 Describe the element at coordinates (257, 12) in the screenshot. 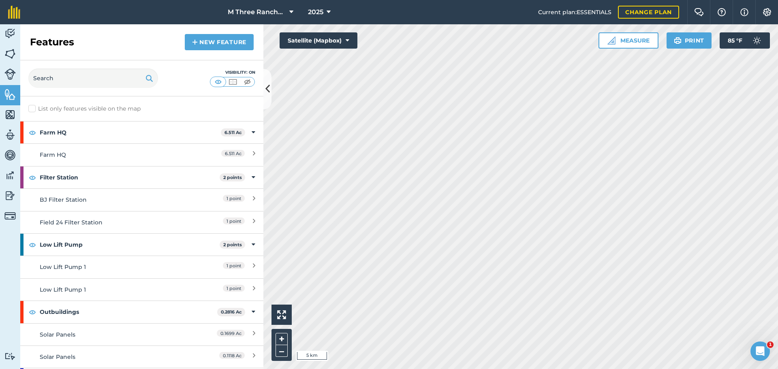

I see `span: M Three Ranches LLC` at that location.